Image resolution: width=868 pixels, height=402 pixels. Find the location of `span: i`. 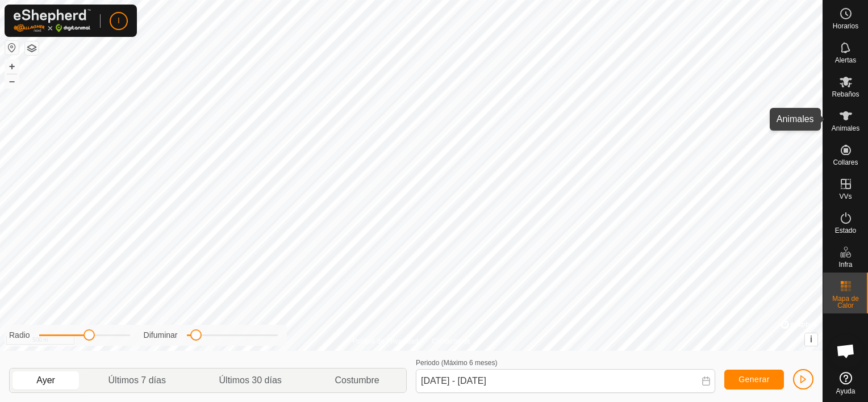

span: i is located at coordinates (811, 339).